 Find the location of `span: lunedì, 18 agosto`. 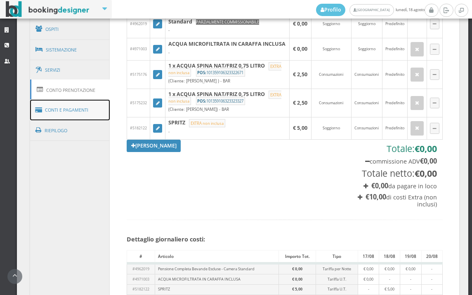

span: lunedì, 18 agosto is located at coordinates (370, 10).